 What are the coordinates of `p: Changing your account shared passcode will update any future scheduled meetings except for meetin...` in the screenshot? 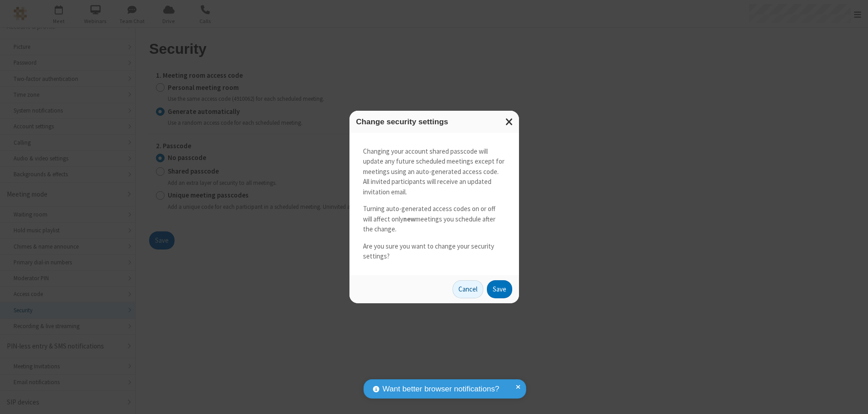 It's located at (434, 172).